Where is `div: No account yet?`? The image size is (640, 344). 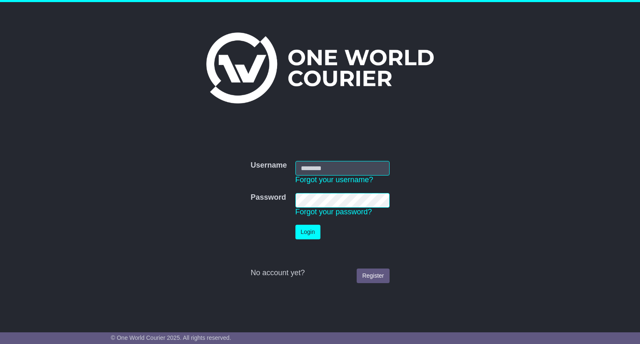 div: No account yet? is located at coordinates (320, 273).